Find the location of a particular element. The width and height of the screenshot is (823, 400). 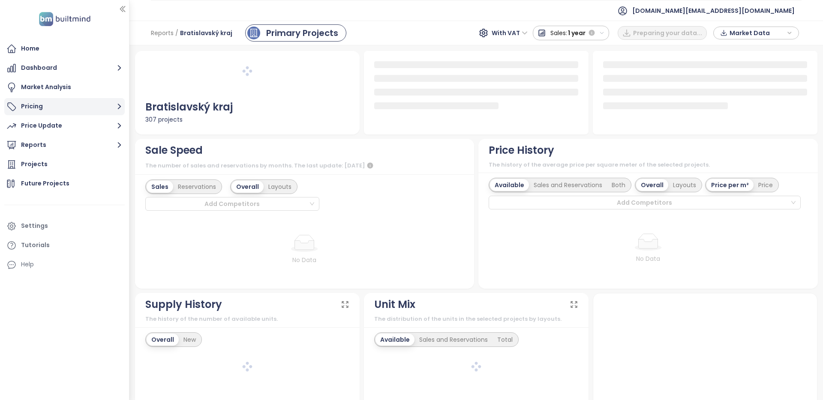

div: Market Analysis is located at coordinates (46, 87).